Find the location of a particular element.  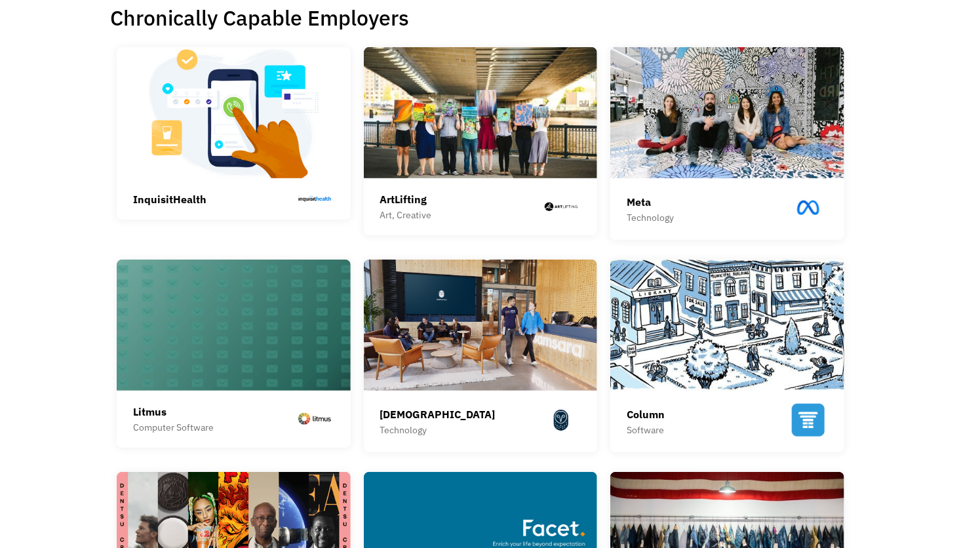

div: Art, Creative is located at coordinates (406, 215).